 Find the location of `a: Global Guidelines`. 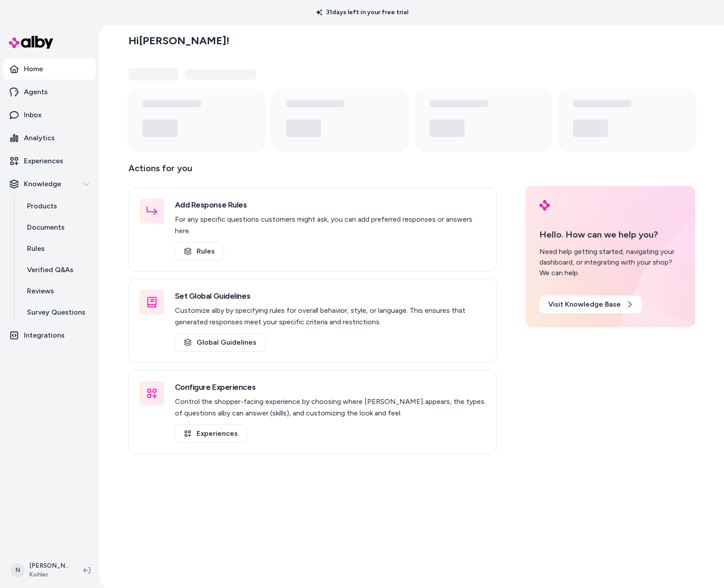

a: Global Guidelines is located at coordinates (220, 343).